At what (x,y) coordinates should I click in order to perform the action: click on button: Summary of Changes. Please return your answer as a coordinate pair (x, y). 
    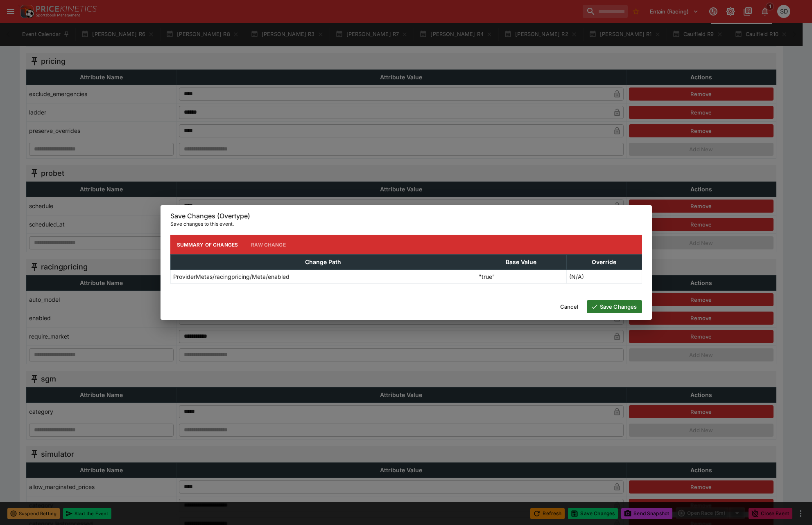
    Looking at the image, I should click on (207, 244).